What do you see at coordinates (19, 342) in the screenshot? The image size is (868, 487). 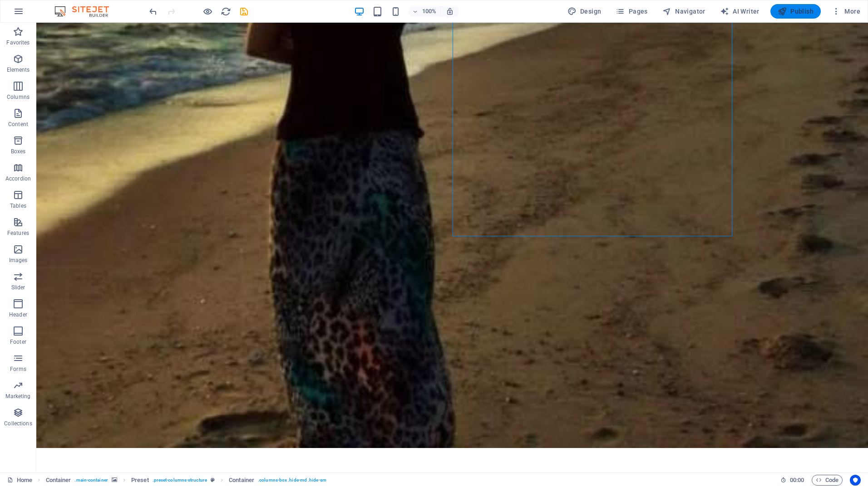 I see `p: Footer` at bounding box center [19, 342].